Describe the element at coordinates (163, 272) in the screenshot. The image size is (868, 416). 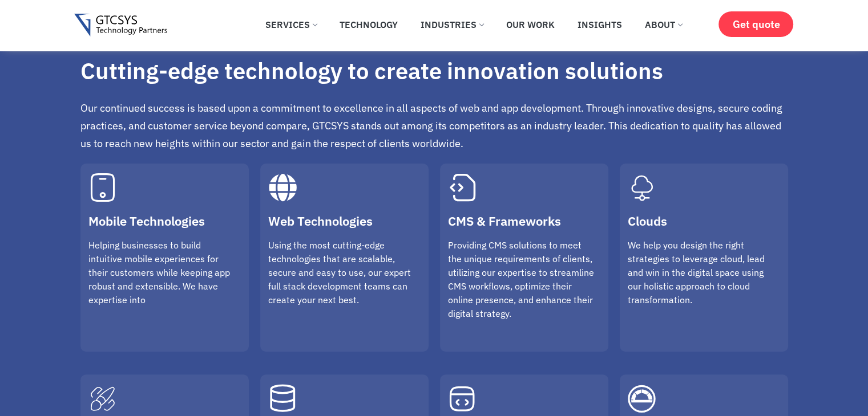
I see `p: Helping businesses to build intuitive mobile experiences for their customers while keeping app ro...` at that location.